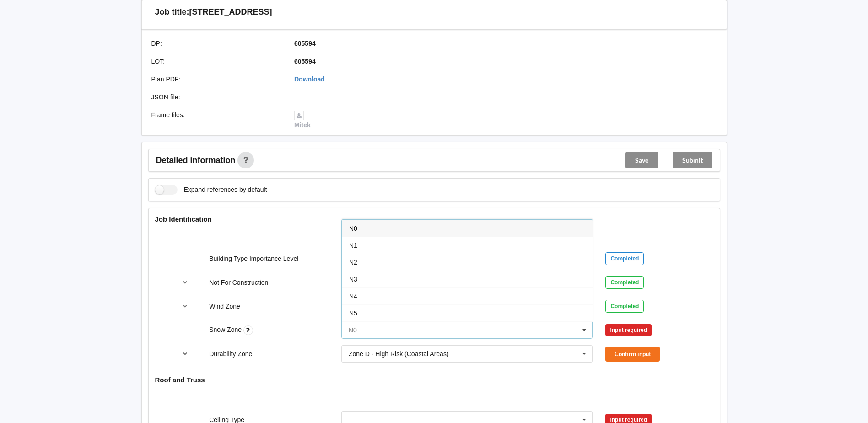 Image resolution: width=868 pixels, height=423 pixels. What do you see at coordinates (226, 329) in the screenshot?
I see `label: Snow Zone` at bounding box center [226, 329].